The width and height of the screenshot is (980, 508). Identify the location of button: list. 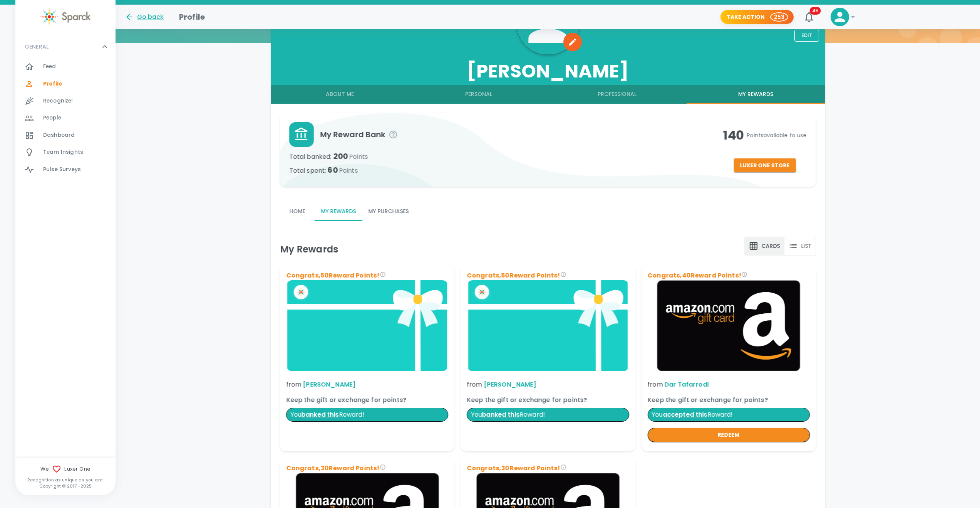
(800, 245).